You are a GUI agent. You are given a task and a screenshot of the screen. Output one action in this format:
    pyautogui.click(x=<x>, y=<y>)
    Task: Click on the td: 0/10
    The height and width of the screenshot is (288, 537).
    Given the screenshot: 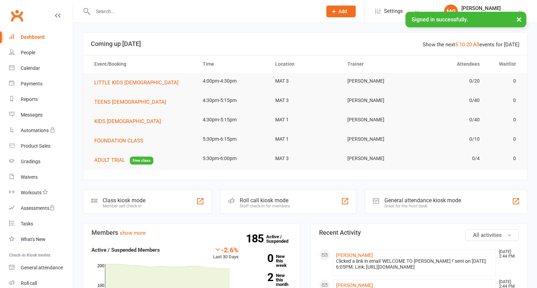 What is the action you would take?
    pyautogui.click(x=450, y=139)
    